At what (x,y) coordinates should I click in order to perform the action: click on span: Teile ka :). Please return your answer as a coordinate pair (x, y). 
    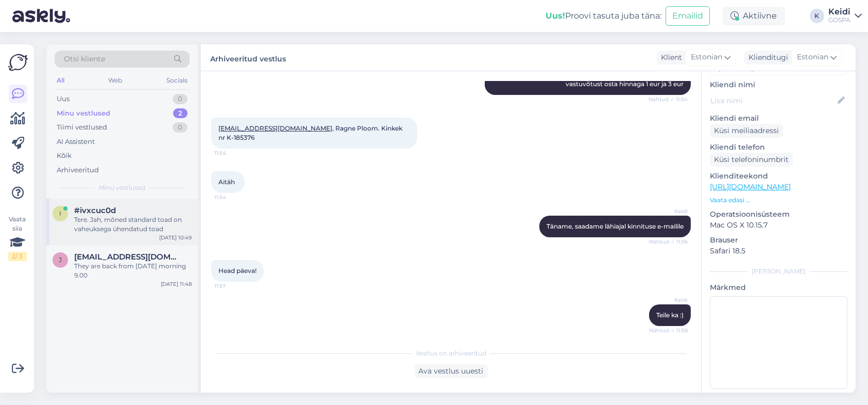
    Looking at the image, I should click on (670, 314).